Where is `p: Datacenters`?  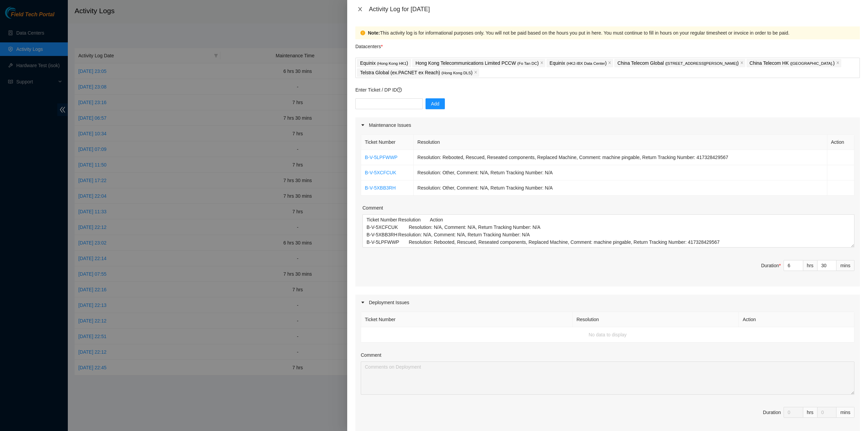
p: Datacenters is located at coordinates (369, 45).